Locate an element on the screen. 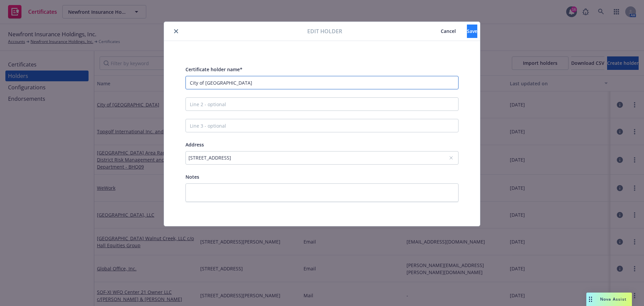  input: Line 1 is located at coordinates (322, 83).